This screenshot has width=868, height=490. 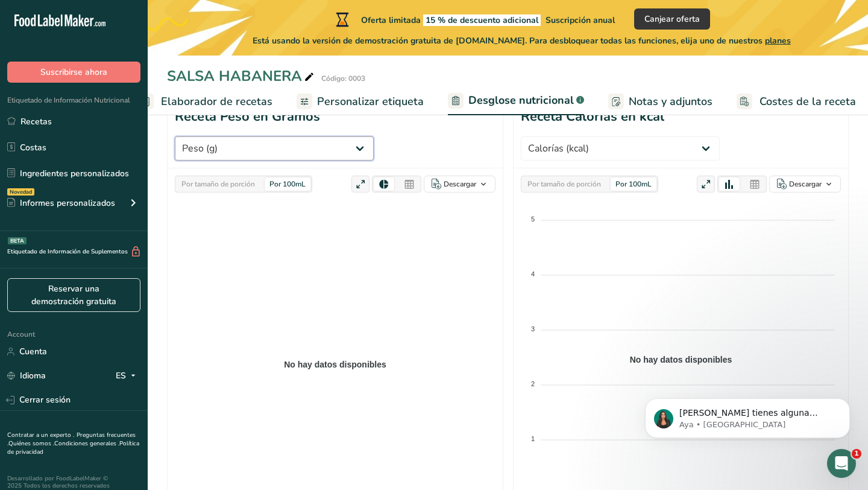 I want to click on span: Suscripción anual, so click(x=580, y=20).